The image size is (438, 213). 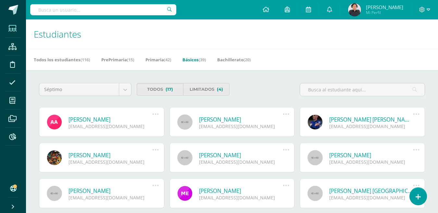 What do you see at coordinates (206, 89) in the screenshot?
I see `a: Limitados(4)` at bounding box center [206, 89].